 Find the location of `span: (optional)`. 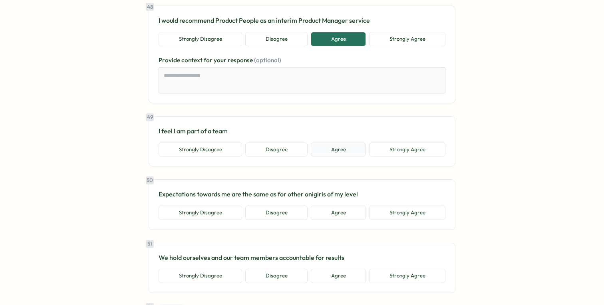

span: (optional) is located at coordinates (268, 60).